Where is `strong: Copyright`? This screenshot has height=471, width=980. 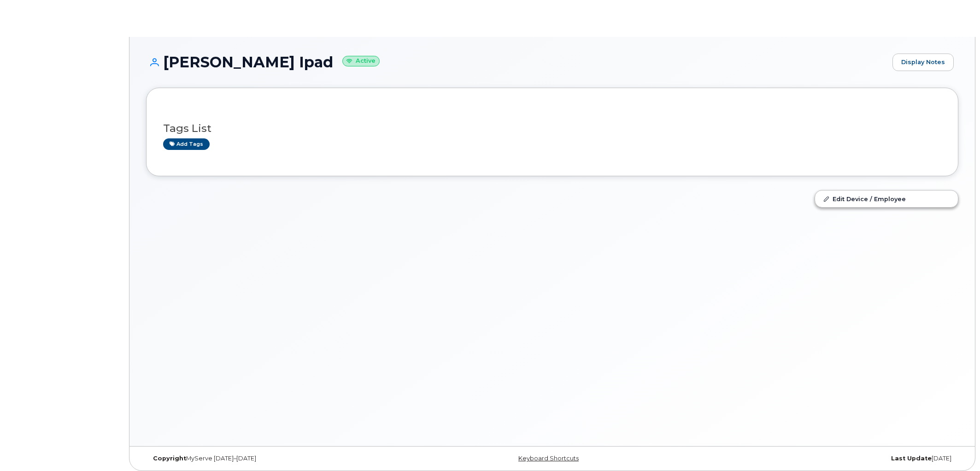 strong: Copyright is located at coordinates (170, 458).